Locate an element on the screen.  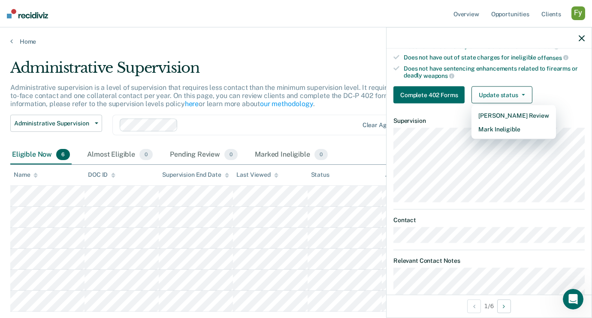
div: 1 / 6 is located at coordinates (489, 306).